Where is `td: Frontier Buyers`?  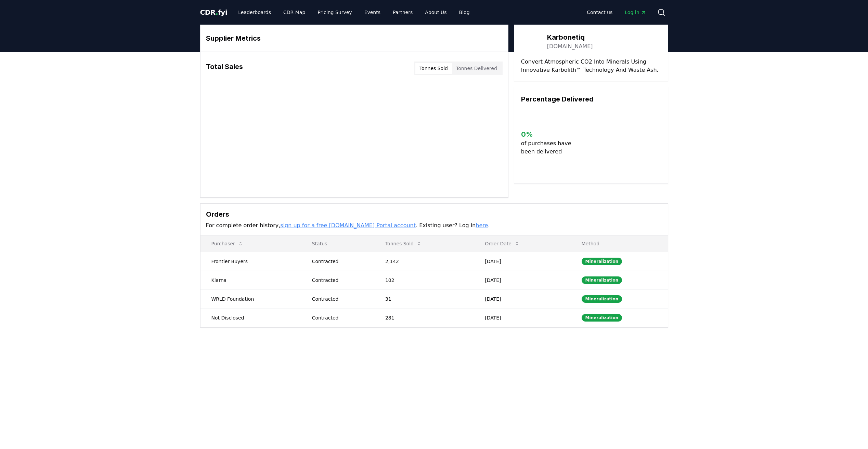
td: Frontier Buyers is located at coordinates (251, 261).